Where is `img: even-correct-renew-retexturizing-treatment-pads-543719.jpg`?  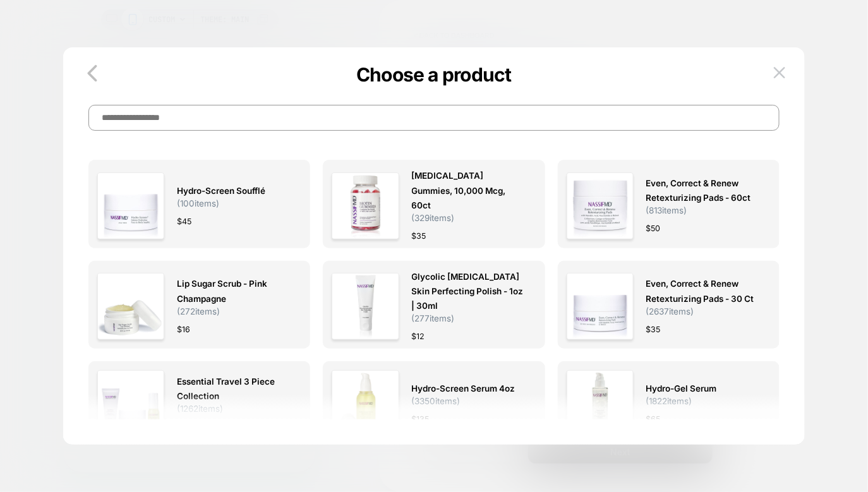
img: even-correct-renew-retexturizing-treatment-pads-543719.jpg is located at coordinates (600, 206).